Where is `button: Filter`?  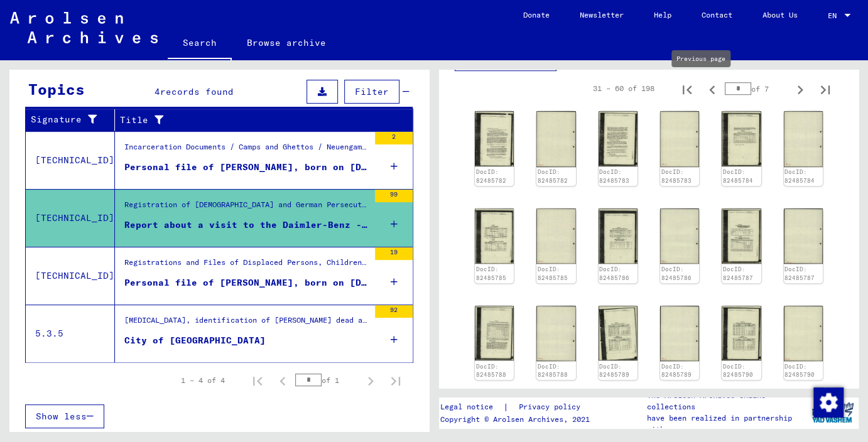 button: Filter is located at coordinates (371, 91).